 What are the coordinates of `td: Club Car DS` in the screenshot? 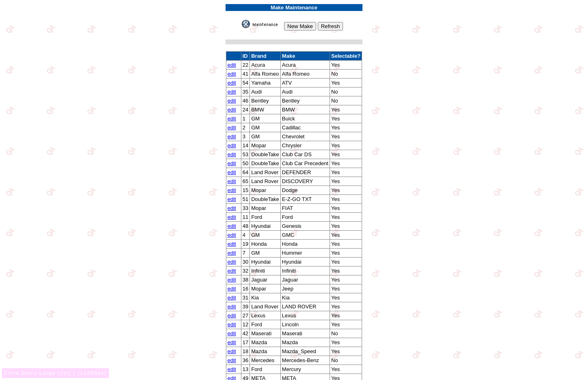 It's located at (305, 155).